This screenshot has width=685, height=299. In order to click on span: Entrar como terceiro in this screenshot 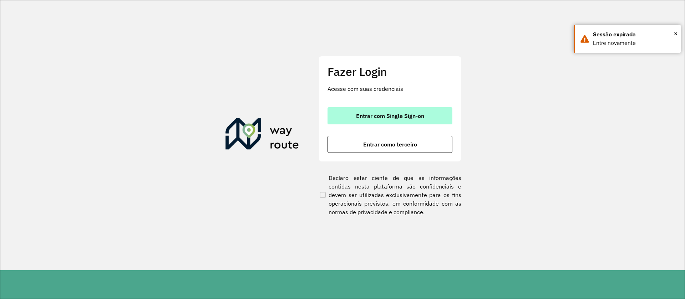, I will do `click(390, 144)`.